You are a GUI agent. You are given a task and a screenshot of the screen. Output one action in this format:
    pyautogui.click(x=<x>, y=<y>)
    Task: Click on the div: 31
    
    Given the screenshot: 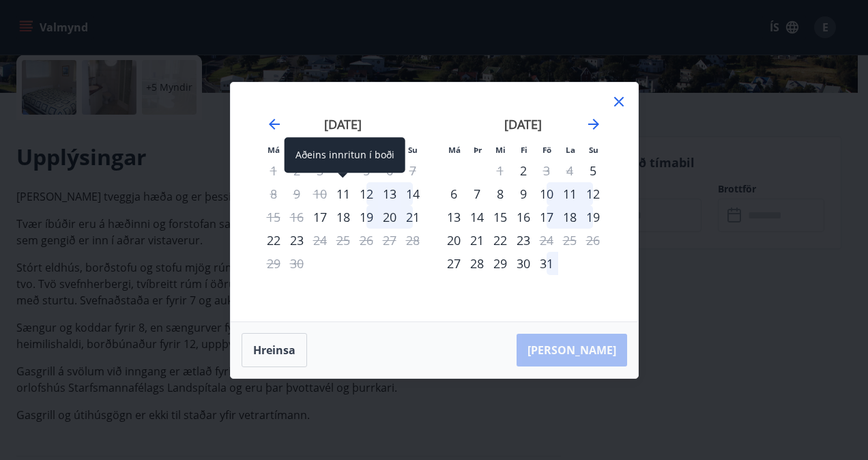 What is the action you would take?
    pyautogui.click(x=546, y=264)
    